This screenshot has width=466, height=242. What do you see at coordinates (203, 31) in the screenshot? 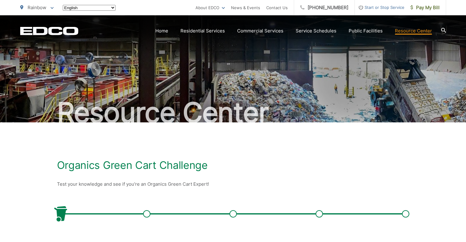
I see `a: Residential Services` at bounding box center [203, 31].